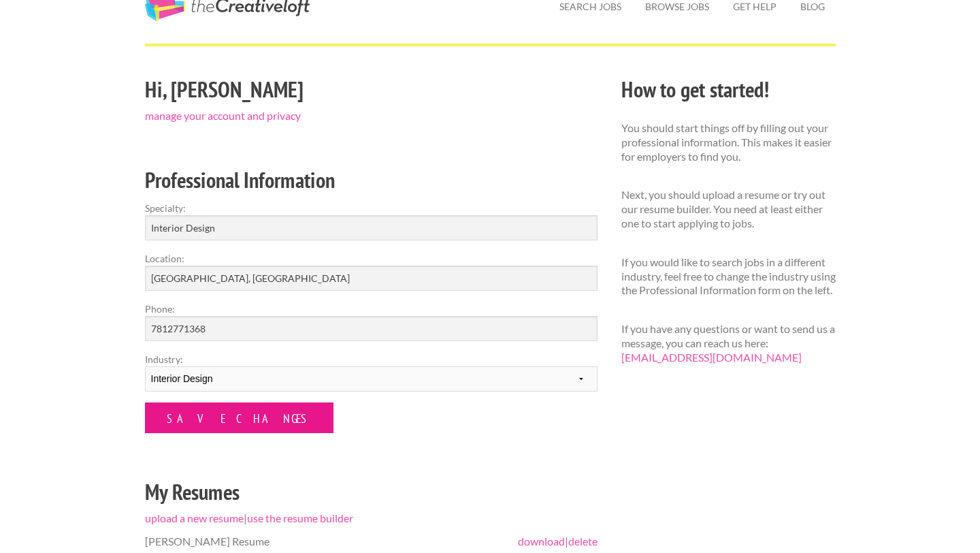 Image resolution: width=980 pixels, height=553 pixels. Describe the element at coordinates (371, 328) in the screenshot. I see `input: Optional` at that location.